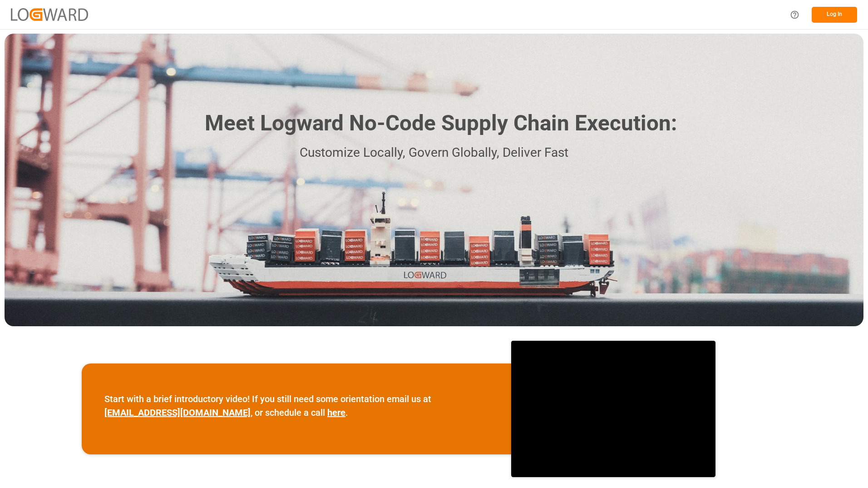 The image size is (868, 488). I want to click on button: Log In, so click(835, 15).